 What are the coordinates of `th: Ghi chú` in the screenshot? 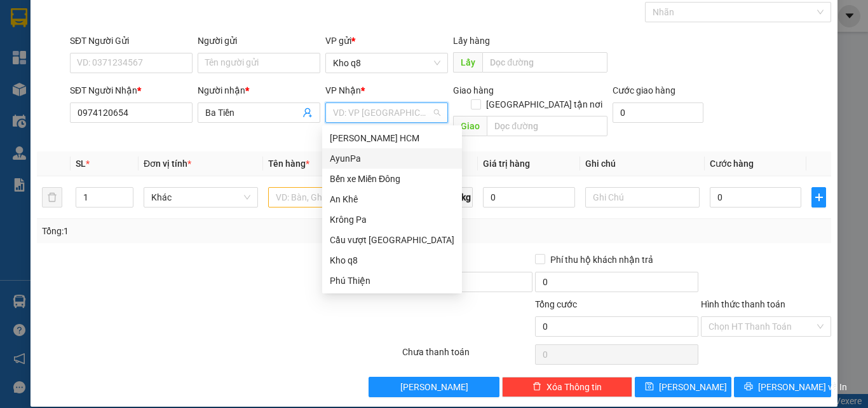 It's located at (642, 163).